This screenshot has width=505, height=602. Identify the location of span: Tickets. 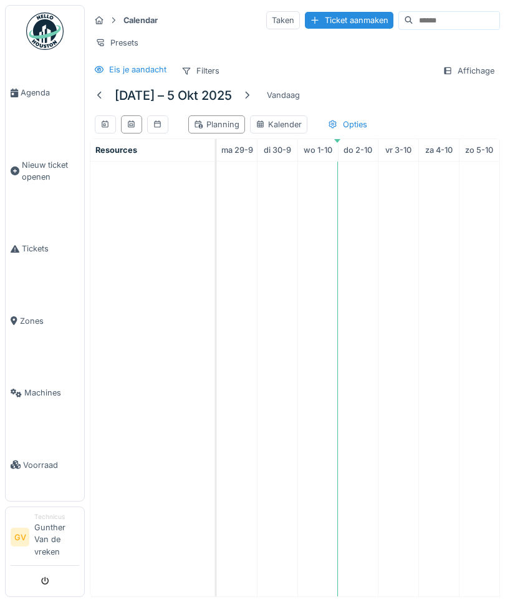
(50, 248).